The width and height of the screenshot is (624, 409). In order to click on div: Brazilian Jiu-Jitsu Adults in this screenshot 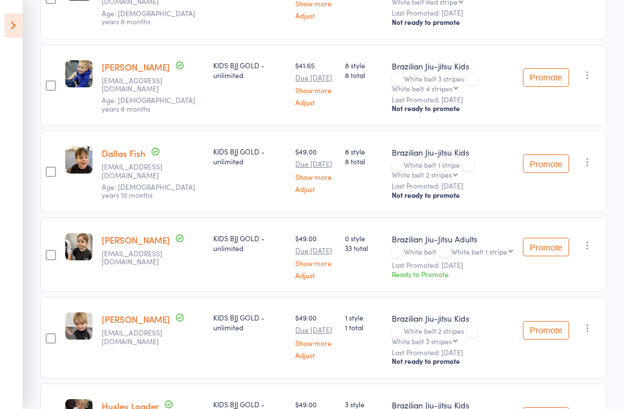, I will do `click(453, 239)`.